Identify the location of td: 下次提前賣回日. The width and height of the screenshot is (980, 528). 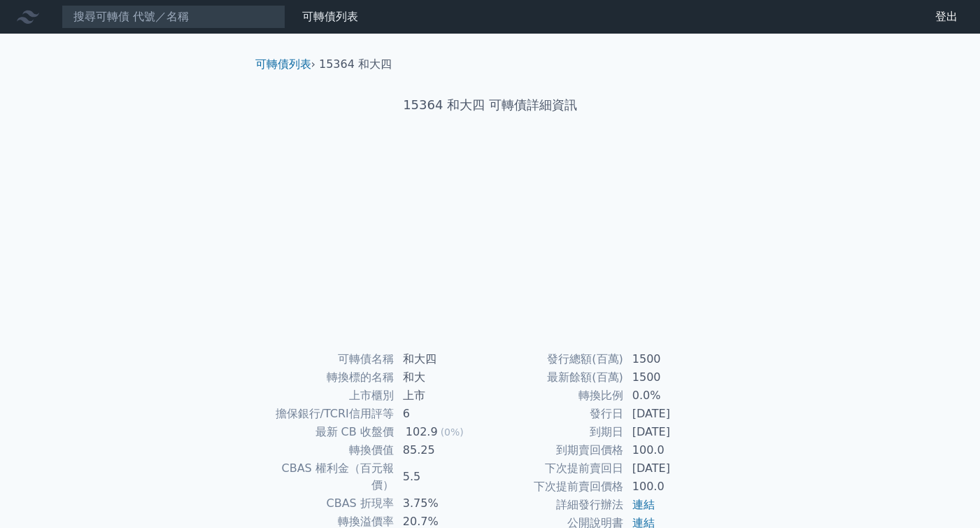
(557, 468).